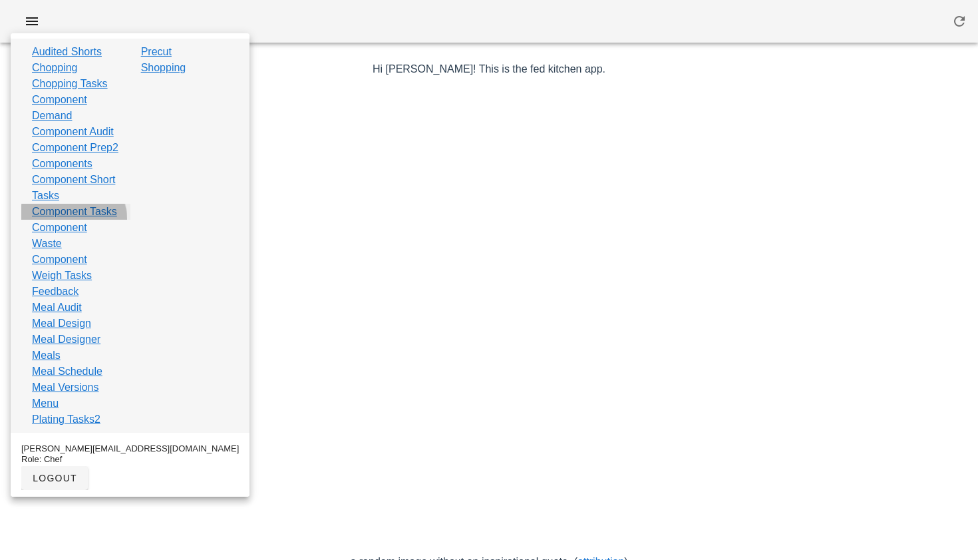 Image resolution: width=978 pixels, height=560 pixels. I want to click on a: Meal Versions, so click(65, 388).